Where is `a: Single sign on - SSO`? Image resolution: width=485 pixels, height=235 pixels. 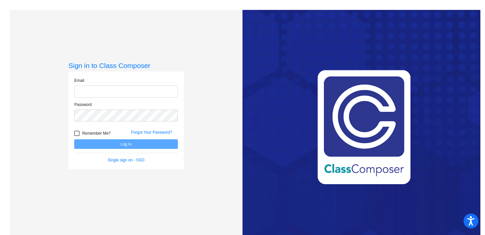
a: Single sign on - SSO is located at coordinates (126, 160).